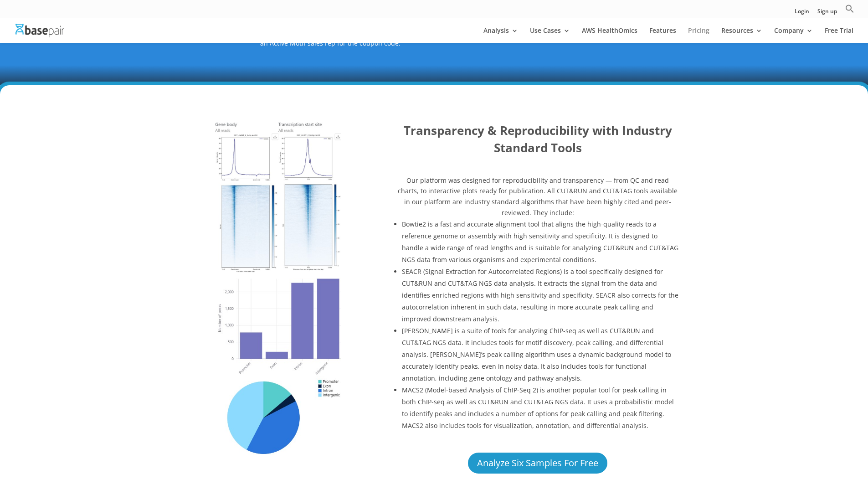  What do you see at coordinates (537, 139) in the screenshot?
I see `b: Transparency & Reproducibility with Industry Standard Tools` at bounding box center [537, 139].